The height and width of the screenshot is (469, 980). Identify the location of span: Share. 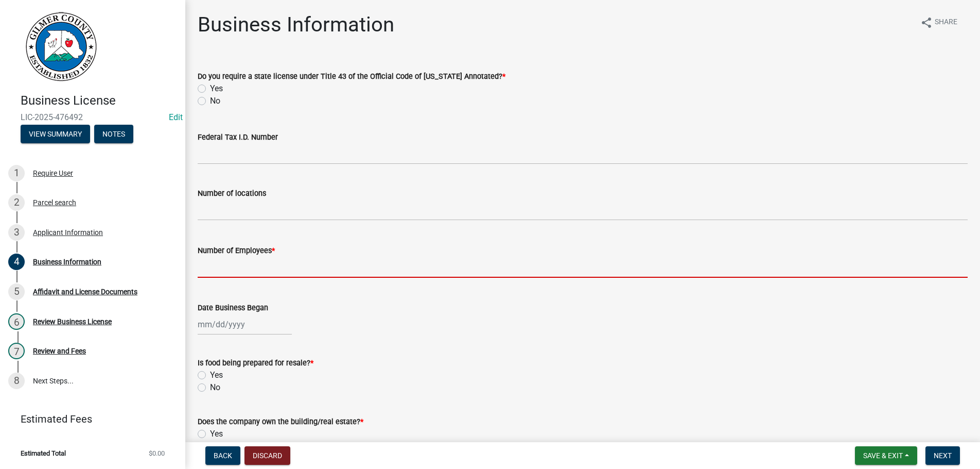
(946, 22).